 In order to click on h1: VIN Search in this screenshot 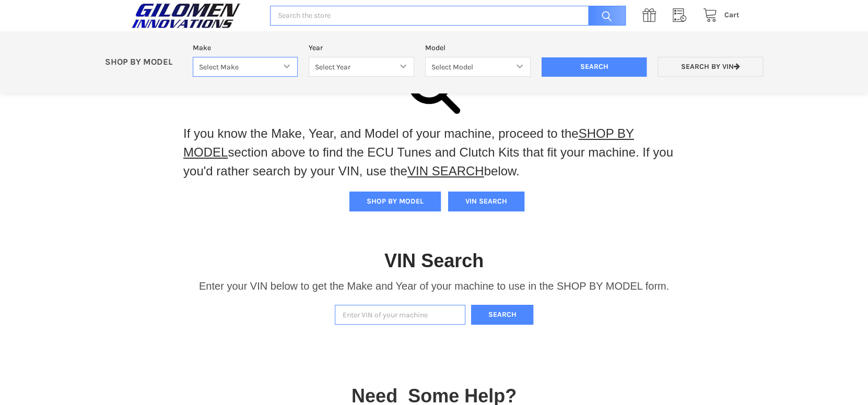, I will do `click(434, 260)`.